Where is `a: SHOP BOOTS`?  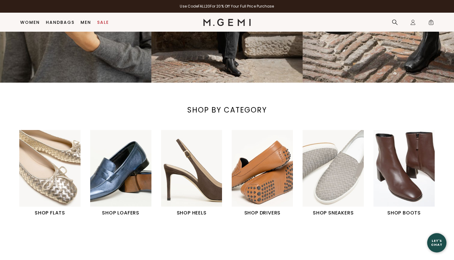
a: SHOP BOOTS is located at coordinates (404, 173).